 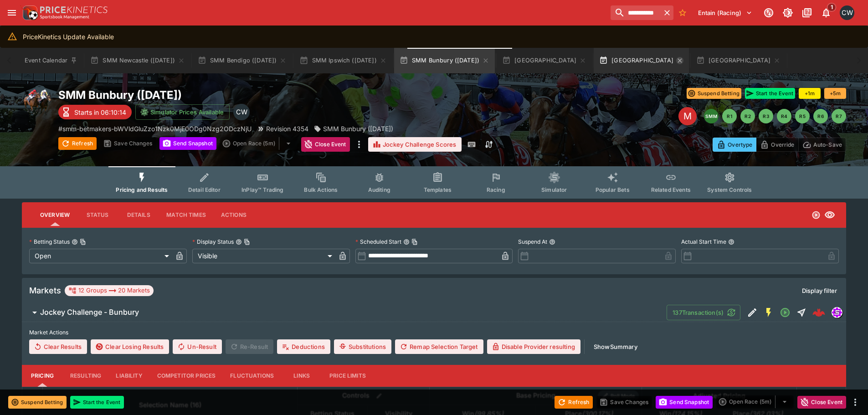 I want to click on button: R5, so click(x=802, y=116).